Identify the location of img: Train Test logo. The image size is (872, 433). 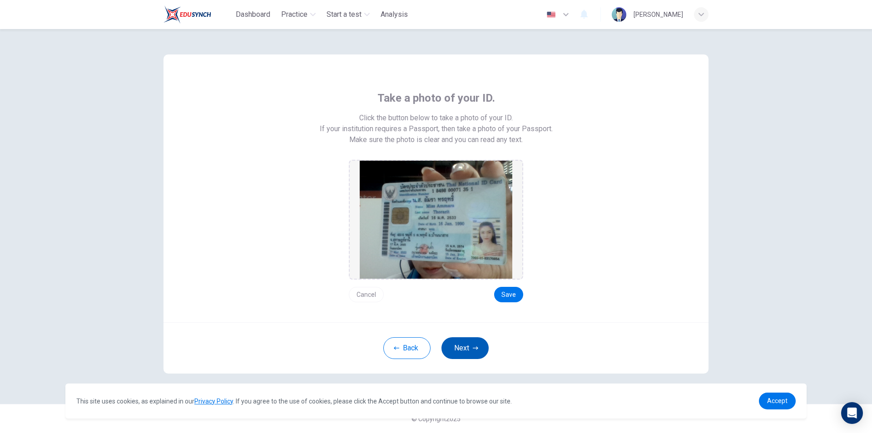
(187, 15).